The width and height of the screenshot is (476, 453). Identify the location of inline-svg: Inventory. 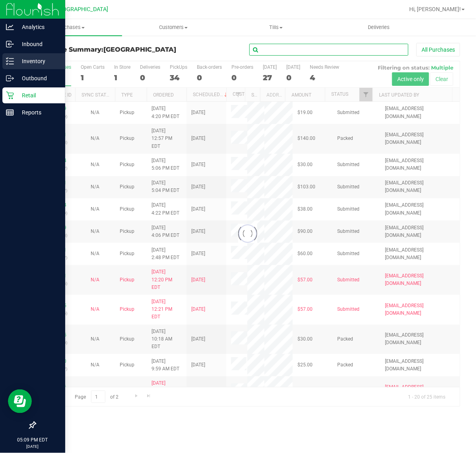
(10, 61).